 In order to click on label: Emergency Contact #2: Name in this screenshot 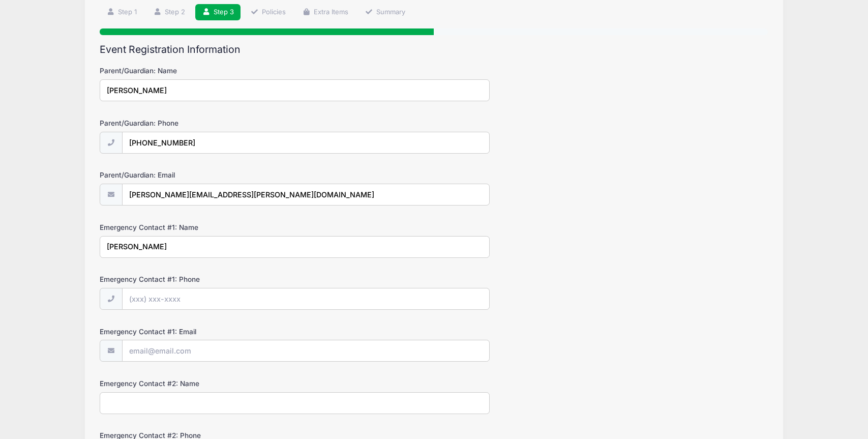, I will do `click(211, 384)`.